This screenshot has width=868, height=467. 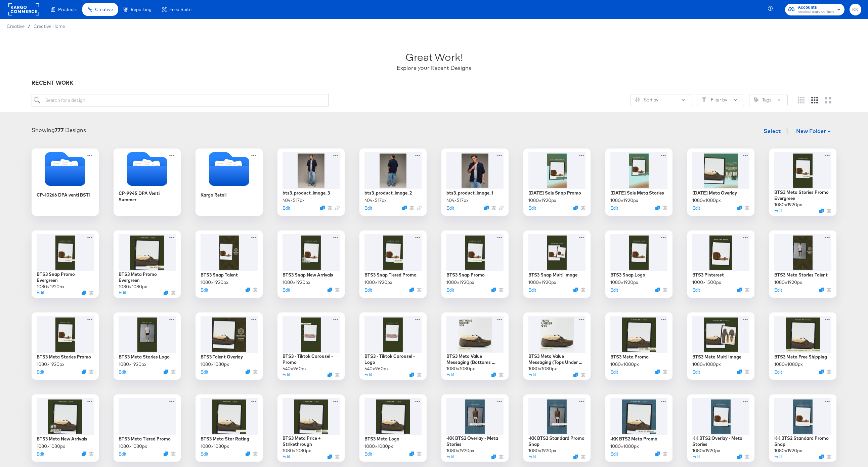 I want to click on div: BTS3 Meta Star Rating1080×1080pxEditDuplicate, so click(x=229, y=428).